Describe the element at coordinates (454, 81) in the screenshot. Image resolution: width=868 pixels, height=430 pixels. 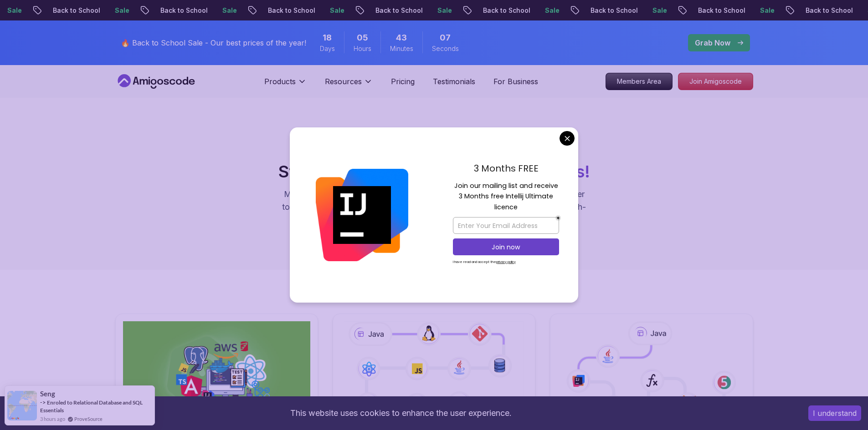
I see `a: Testimonials` at that location.